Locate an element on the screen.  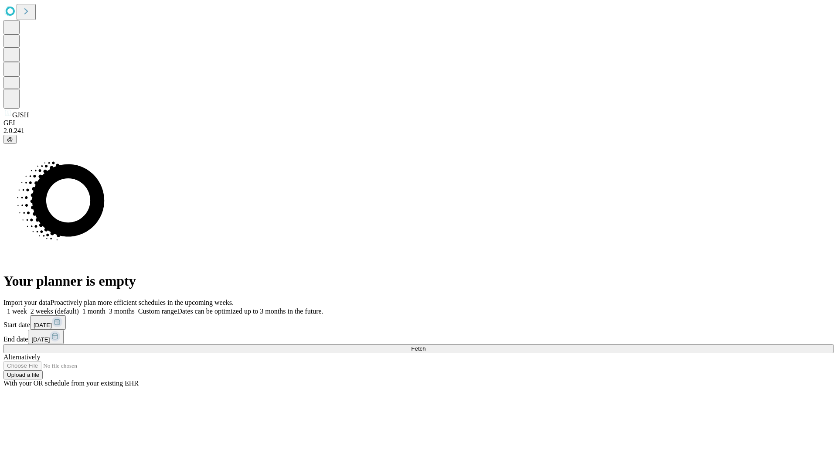
span: Alternatively is located at coordinates (22, 357).